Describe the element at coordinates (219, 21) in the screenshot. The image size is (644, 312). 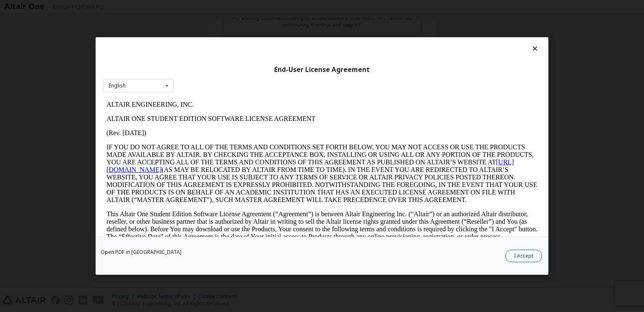
I see `p: ALTAIR ONE STUDENT EDITION SOFTWARE LICENSE AGREEMENT` at that location.